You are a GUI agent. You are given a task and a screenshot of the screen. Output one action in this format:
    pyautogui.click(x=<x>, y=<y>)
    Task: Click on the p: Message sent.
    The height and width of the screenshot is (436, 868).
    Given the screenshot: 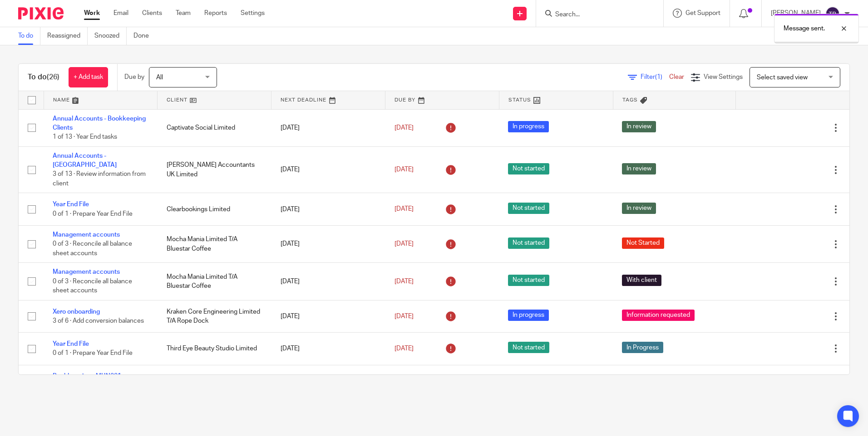 What is the action you would take?
    pyautogui.click(x=804, y=29)
    